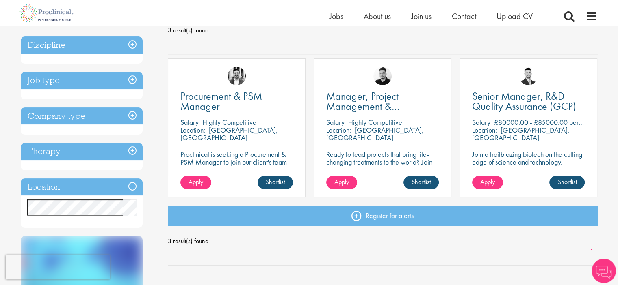 The height and width of the screenshot is (285, 618). What do you see at coordinates (528, 158) in the screenshot?
I see `p: Join a trailblazing biotech on the cutting edge of science and technology.` at bounding box center [528, 158].